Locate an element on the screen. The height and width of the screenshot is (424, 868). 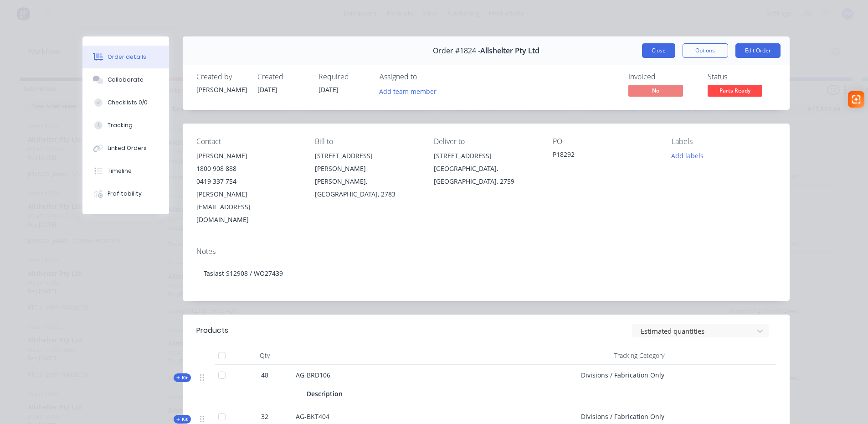
div: Contact is located at coordinates (249, 141).